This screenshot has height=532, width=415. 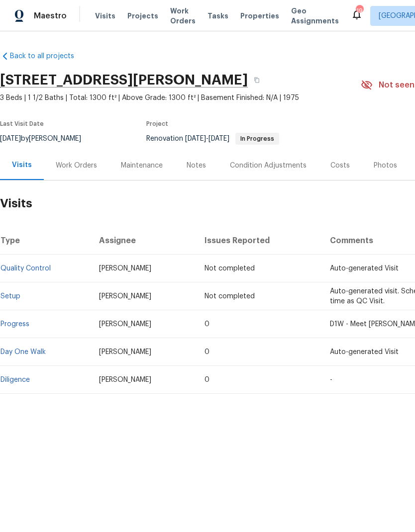 What do you see at coordinates (50, 16) in the screenshot?
I see `span: Maestro` at bounding box center [50, 16].